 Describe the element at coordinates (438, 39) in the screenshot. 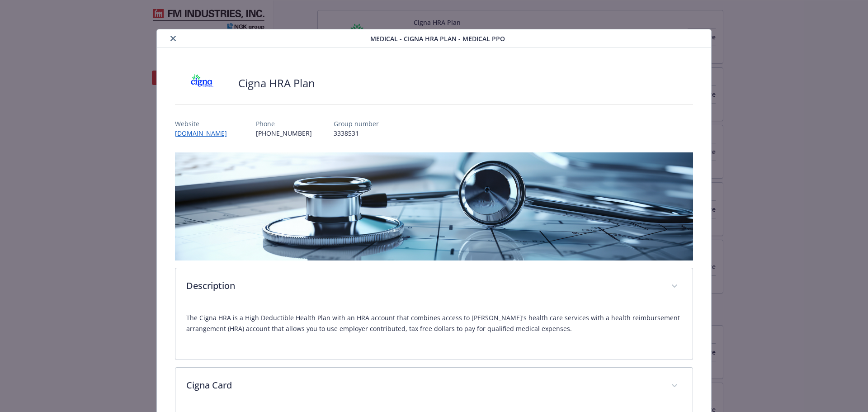

I see `span: Medical - Cigna HRA Plan - Medical PPO` at that location.